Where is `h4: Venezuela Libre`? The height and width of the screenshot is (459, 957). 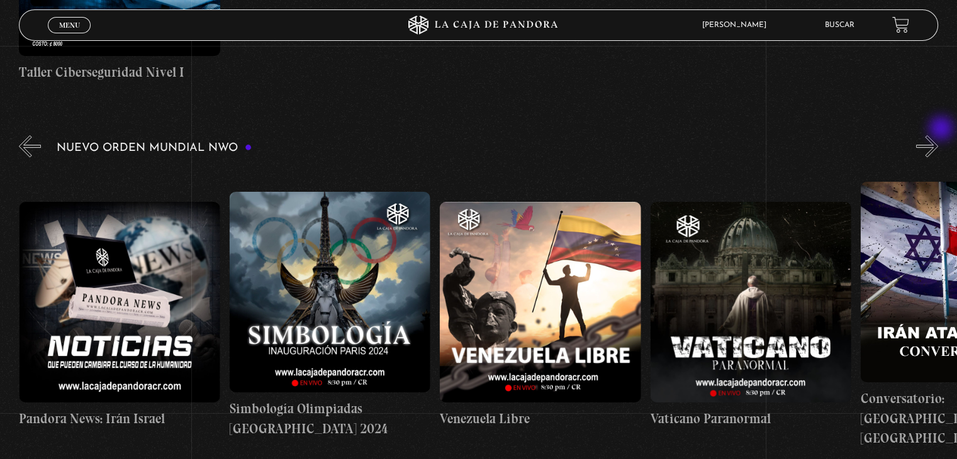
h4: Venezuela Libre is located at coordinates (540, 419).